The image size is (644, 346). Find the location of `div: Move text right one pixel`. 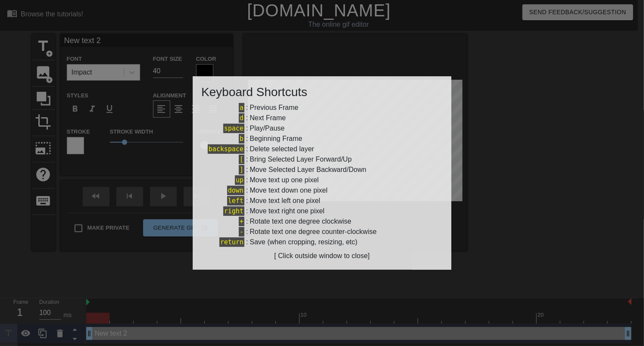

div: Move text right one pixel is located at coordinates (286, 211).